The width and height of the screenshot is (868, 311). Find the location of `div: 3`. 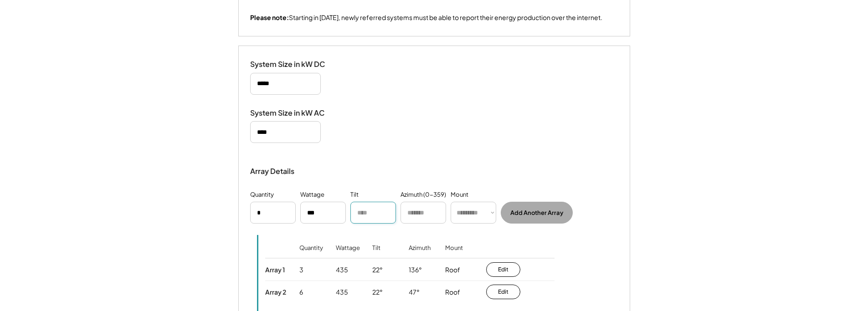

div: 3 is located at coordinates (301, 270).